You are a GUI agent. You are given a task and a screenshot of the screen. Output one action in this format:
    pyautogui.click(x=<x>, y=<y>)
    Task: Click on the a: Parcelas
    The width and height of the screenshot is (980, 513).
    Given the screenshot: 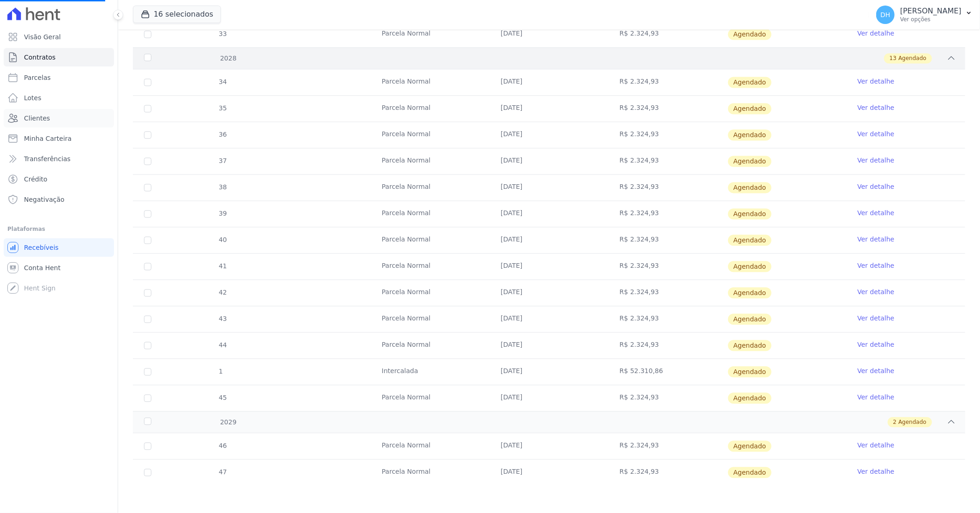 What is the action you would take?
    pyautogui.click(x=59, y=78)
    